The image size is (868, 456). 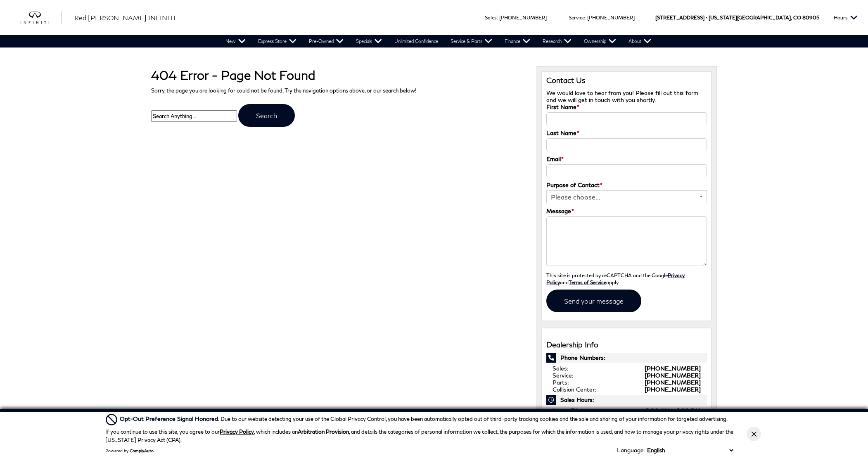 What do you see at coordinates (235, 41) in the screenshot?
I see `a: New` at bounding box center [235, 41].